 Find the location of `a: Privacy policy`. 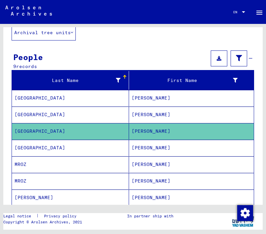

a: Privacy policy is located at coordinates (62, 216).